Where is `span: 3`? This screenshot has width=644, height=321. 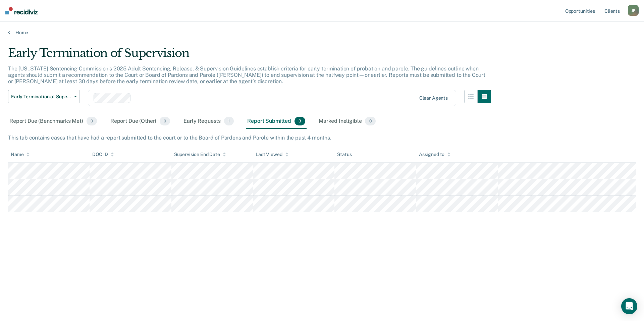 span: 3 is located at coordinates (300, 121).